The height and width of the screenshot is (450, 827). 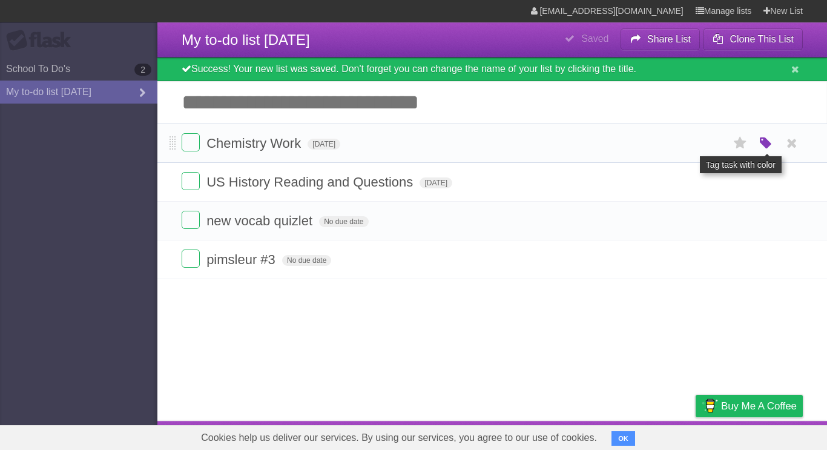 I want to click on span: Cookies help us deliver our services. By using our services, you agree to our use of cookies., so click(x=399, y=438).